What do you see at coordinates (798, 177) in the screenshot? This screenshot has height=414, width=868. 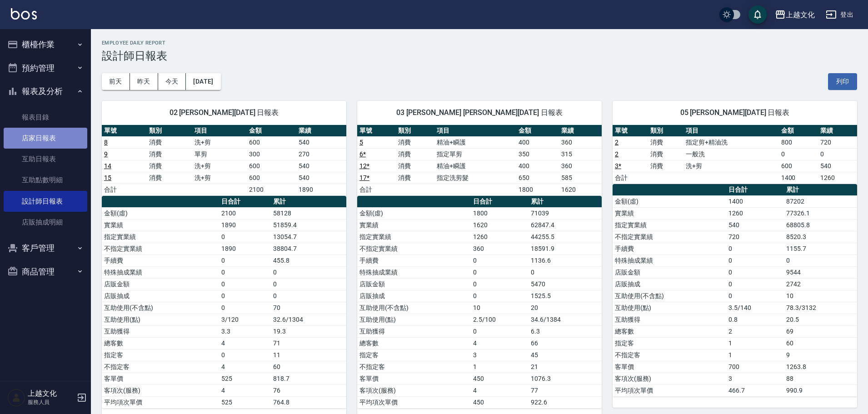 I see `td: 1400` at bounding box center [798, 177].